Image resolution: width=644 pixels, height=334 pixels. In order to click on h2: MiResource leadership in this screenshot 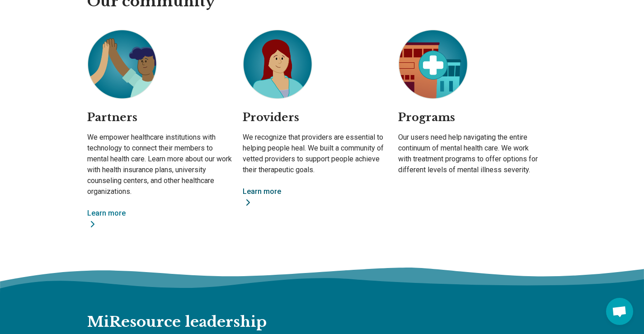, I will do `click(322, 322)`.